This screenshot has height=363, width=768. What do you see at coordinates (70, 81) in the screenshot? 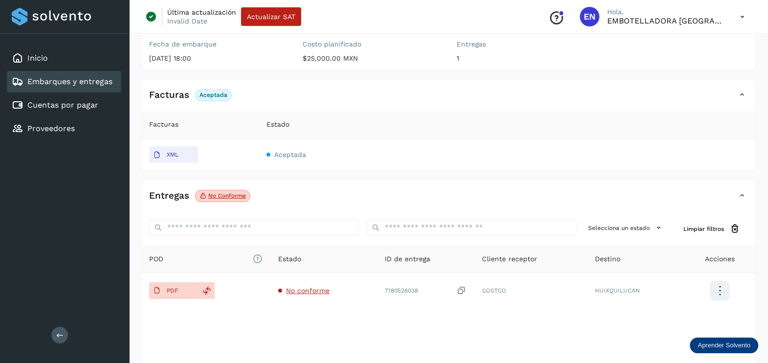
I see `a: Embarques y entregas` at bounding box center [70, 81].